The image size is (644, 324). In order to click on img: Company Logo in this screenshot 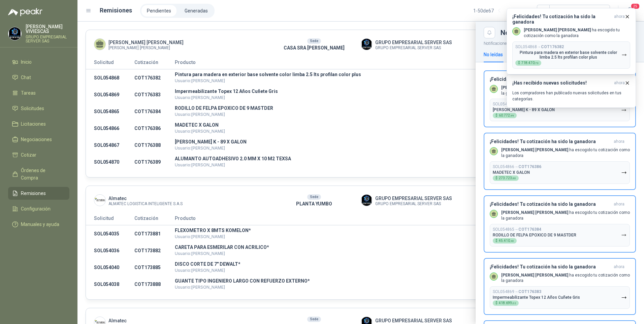, I will do `click(15, 34)`.